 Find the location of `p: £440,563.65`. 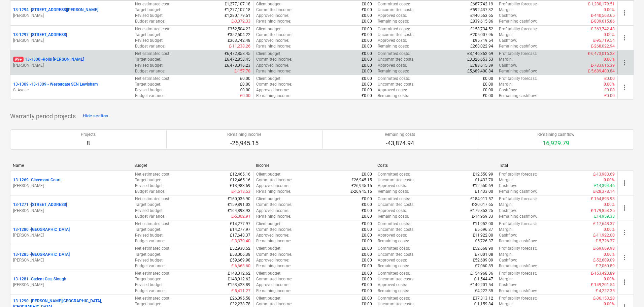

p: £440,563.65 is located at coordinates (482, 16).